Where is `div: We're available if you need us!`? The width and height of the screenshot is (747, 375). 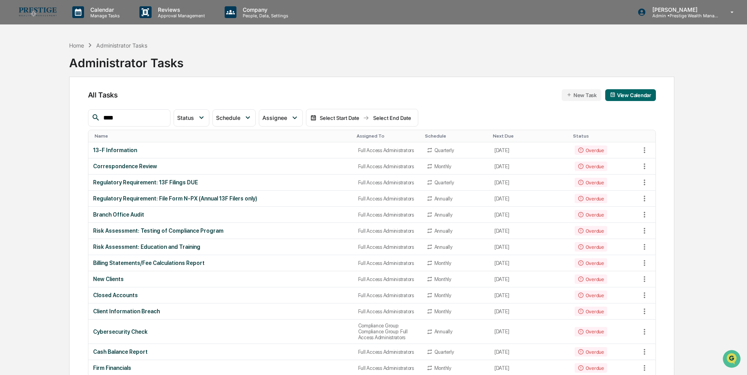
div: We're available if you need us! is located at coordinates (63, 71).